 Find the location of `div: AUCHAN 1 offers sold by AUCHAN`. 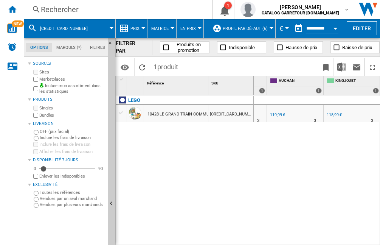

div: AUCHAN 1 offers sold by AUCHAN is located at coordinates (296, 86).